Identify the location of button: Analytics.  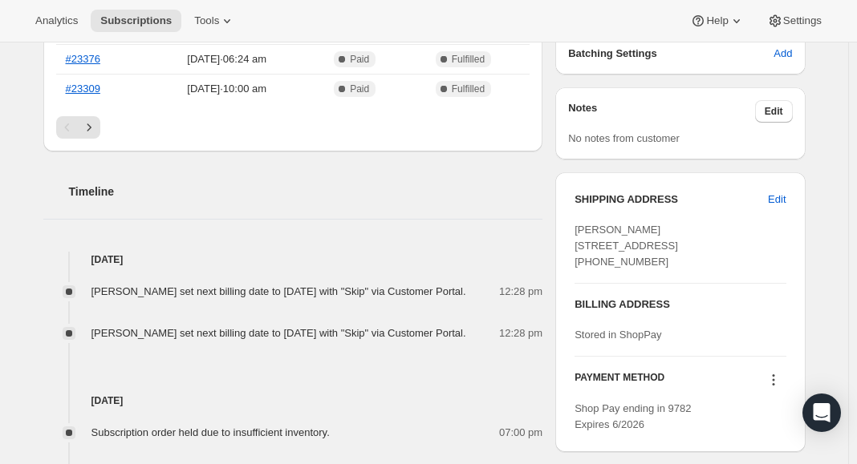
(56, 21).